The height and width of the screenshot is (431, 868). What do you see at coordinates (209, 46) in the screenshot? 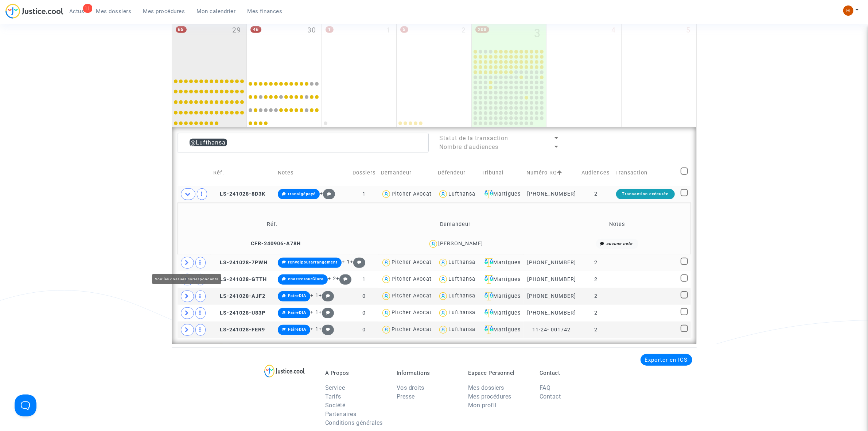
I see `div: lundi septembre 29, 65 events, click to expand` at bounding box center [209, 46].